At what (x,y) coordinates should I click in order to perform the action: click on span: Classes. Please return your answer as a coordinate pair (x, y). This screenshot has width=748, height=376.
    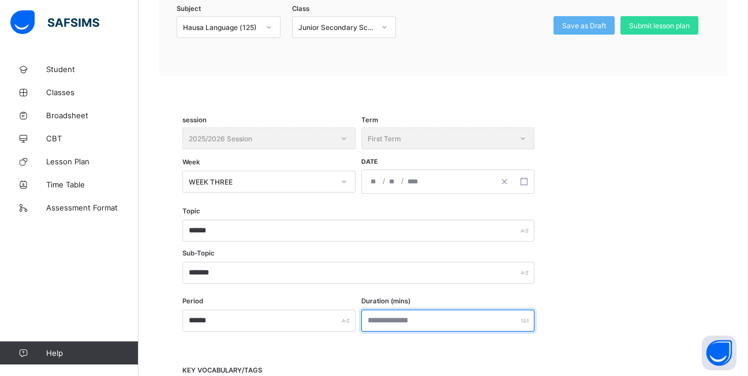
    Looking at the image, I should click on (92, 92).